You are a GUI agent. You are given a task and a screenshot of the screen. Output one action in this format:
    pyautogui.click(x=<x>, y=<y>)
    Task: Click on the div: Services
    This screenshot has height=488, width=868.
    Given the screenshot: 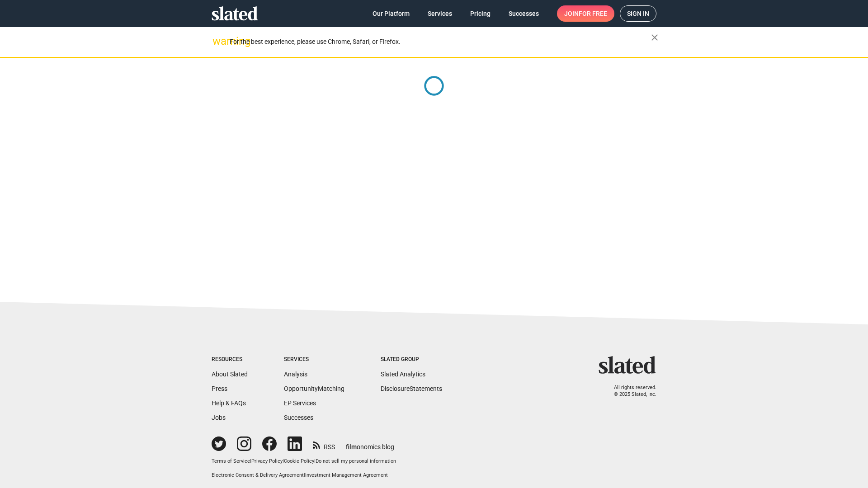 What is the action you would take?
    pyautogui.click(x=314, y=360)
    